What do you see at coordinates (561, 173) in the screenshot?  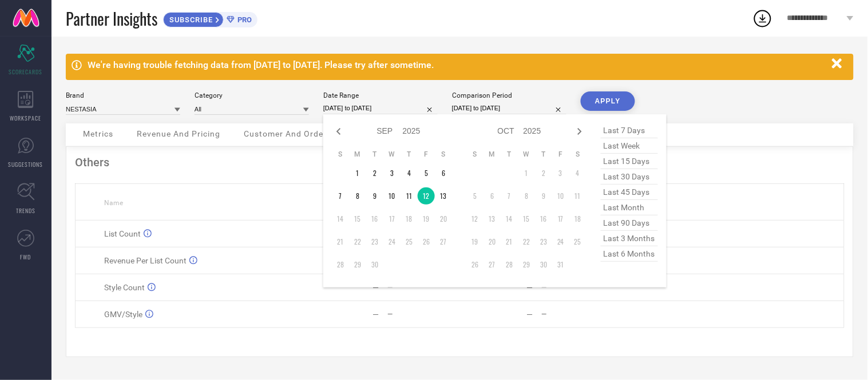 I see `td: Fri Oct 03 2025` at bounding box center [561, 173].